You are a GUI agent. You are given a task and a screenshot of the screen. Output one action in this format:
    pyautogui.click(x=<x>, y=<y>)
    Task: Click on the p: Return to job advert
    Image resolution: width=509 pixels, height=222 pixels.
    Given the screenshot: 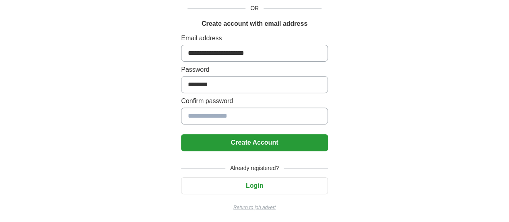 What is the action you would take?
    pyautogui.click(x=254, y=207)
    